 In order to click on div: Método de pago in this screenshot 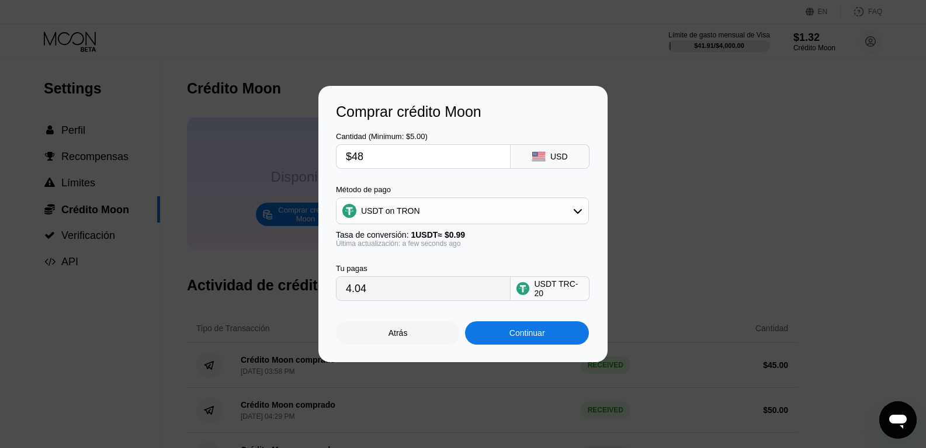, I will do `click(462, 189)`.